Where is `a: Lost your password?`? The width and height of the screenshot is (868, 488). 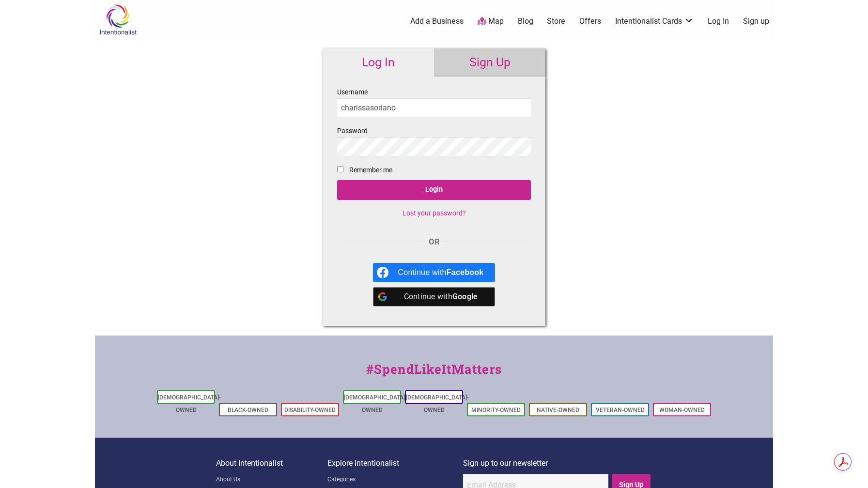 a: Lost your password? is located at coordinates (434, 213).